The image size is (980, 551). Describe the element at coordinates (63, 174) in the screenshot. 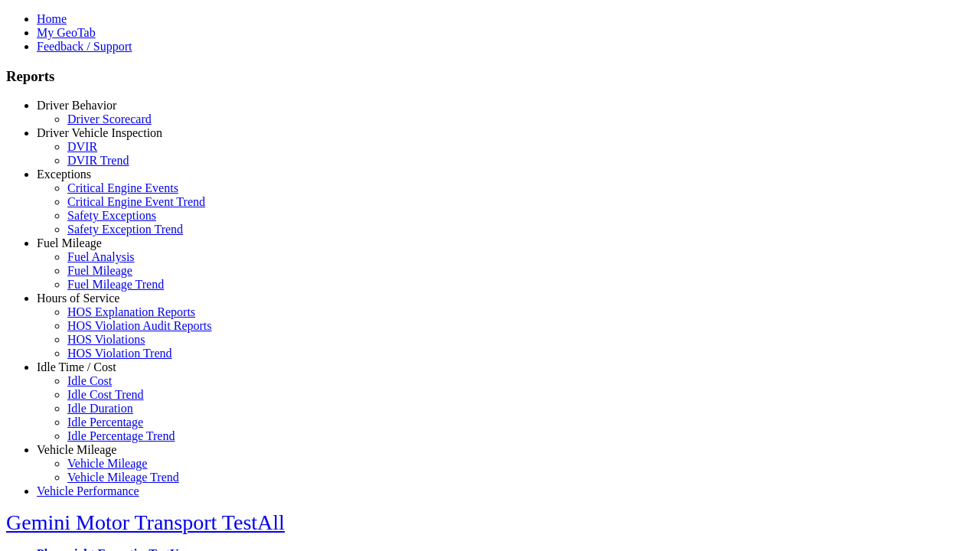

I see `a: Exceptions` at that location.